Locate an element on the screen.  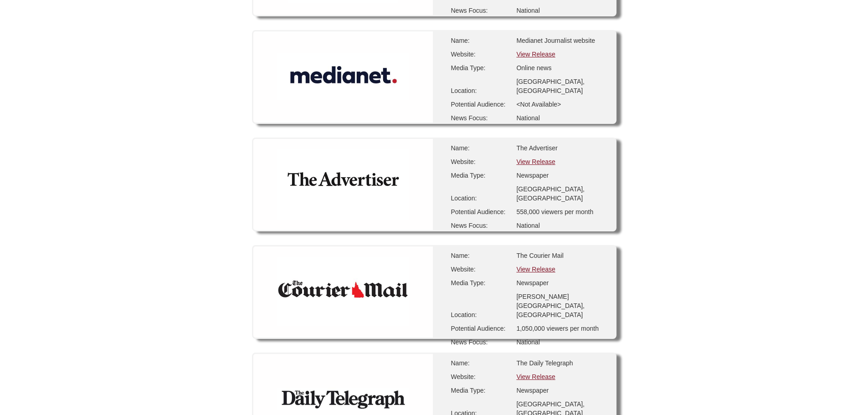
div: The Courier Mail is located at coordinates (562, 255).